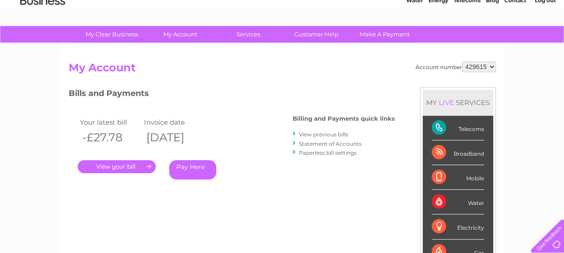 The height and width of the screenshot is (253, 564). I want to click on th: -£27.78, so click(110, 137).